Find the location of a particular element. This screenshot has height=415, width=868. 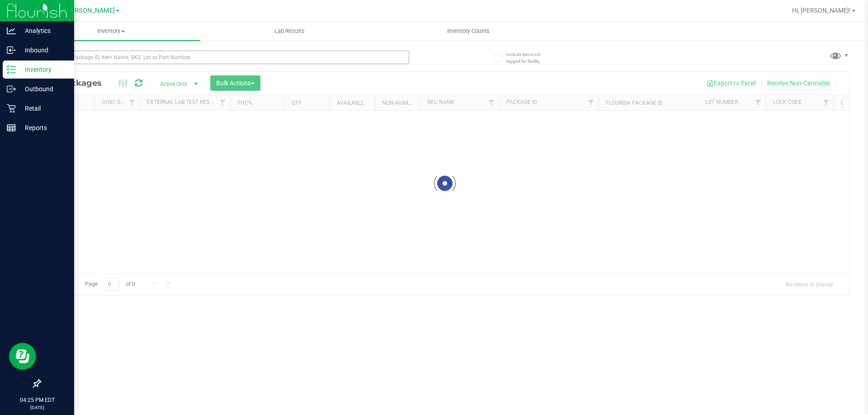

span: Include items not tagged for facility is located at coordinates (529, 58).